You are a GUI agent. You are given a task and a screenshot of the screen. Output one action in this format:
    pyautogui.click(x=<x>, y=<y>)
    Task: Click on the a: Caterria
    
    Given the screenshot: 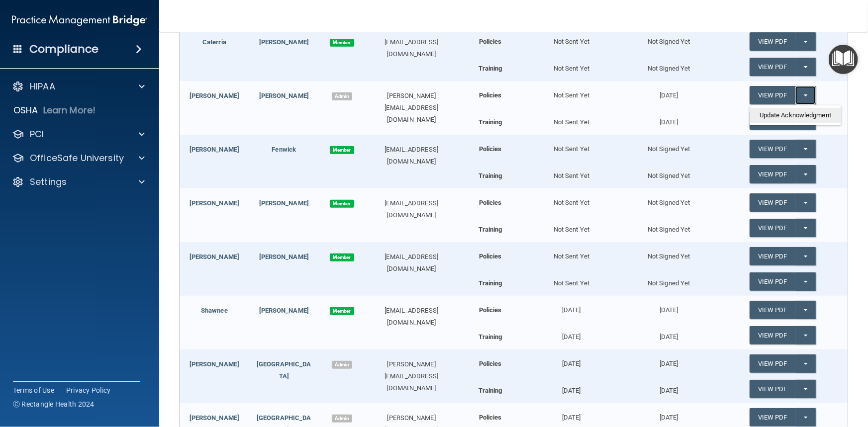 What is the action you would take?
    pyautogui.click(x=214, y=41)
    